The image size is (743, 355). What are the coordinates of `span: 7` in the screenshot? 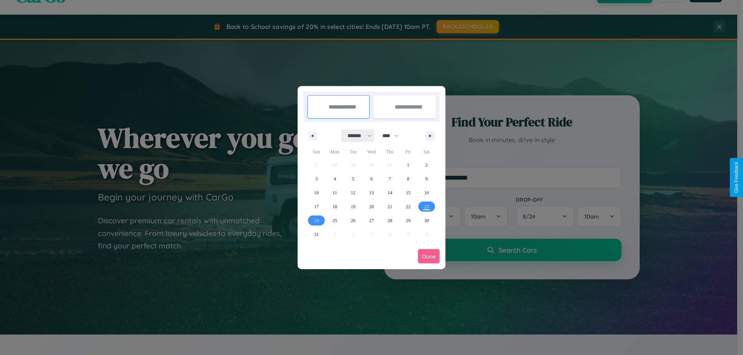 It's located at (389, 179).